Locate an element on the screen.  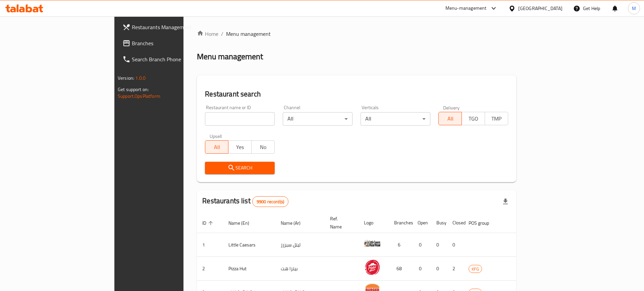
td: 6 is located at coordinates (400, 245).